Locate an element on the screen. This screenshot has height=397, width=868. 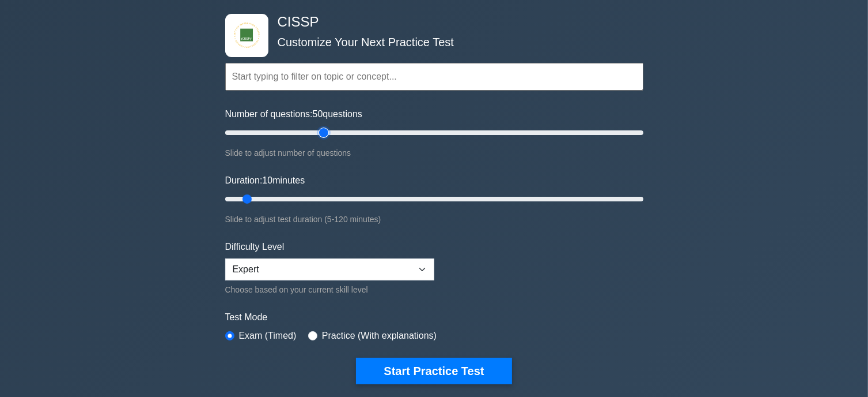
div: Slide to adjust number of questions is located at coordinates (434, 153).